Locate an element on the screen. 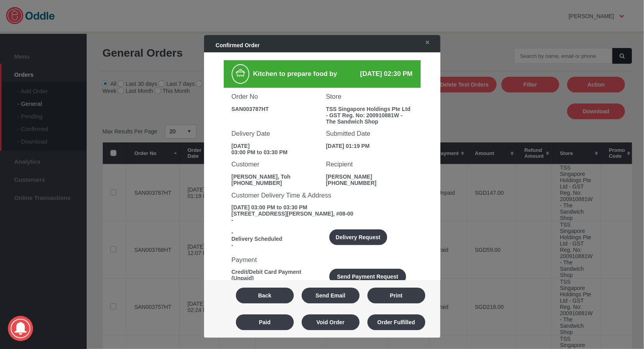 This screenshot has height=349, width=644. h3: Order No is located at coordinates (275, 96).